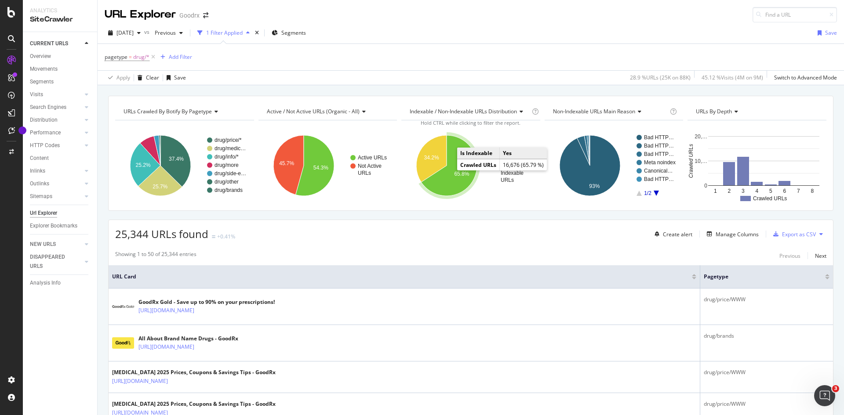 The image size is (844, 415). I want to click on div: arrow-right-arrow-left, so click(206, 15).